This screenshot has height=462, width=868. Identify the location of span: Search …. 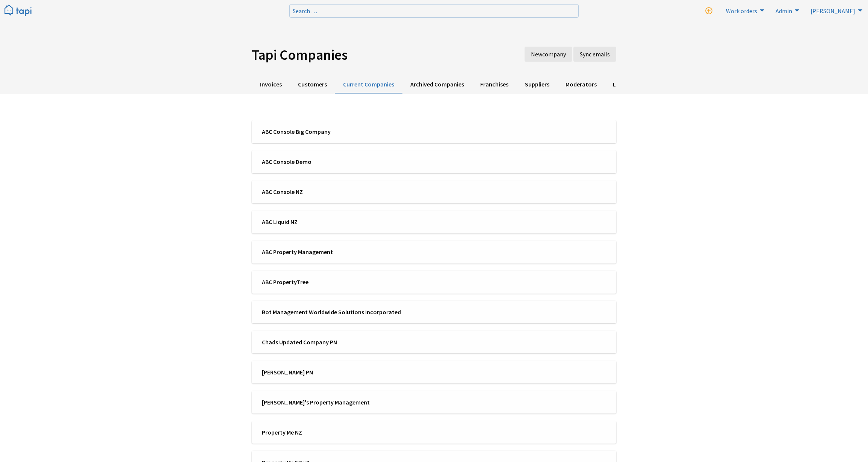
(305, 11).